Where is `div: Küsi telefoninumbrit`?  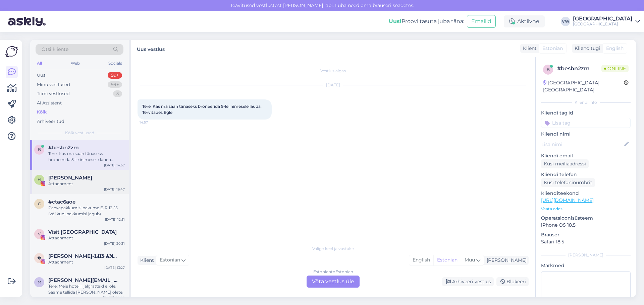
div: Küsi telefoninumbrit is located at coordinates (568, 183).